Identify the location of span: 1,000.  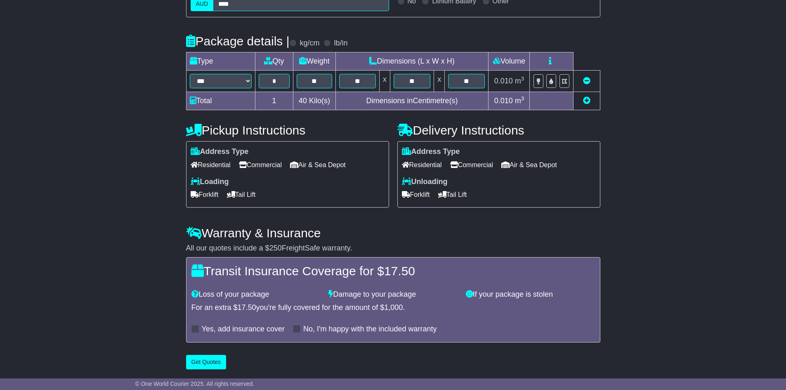
(393, 307).